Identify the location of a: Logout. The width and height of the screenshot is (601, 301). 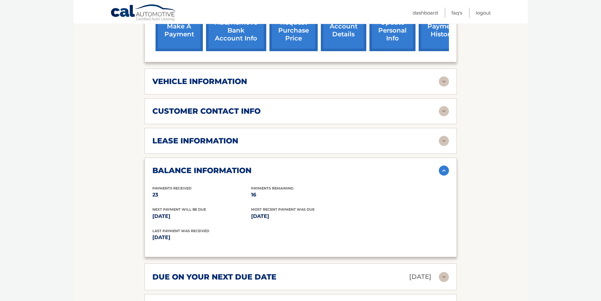
(483, 13).